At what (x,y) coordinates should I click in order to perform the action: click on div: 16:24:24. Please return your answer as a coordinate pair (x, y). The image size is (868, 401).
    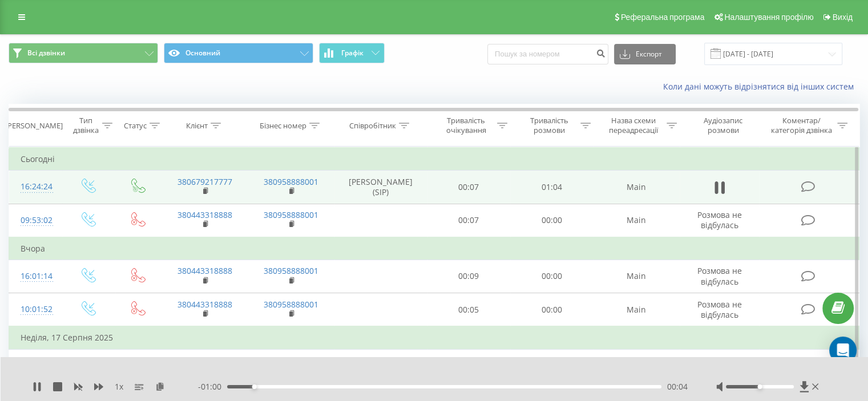
    Looking at the image, I should click on (35, 186).